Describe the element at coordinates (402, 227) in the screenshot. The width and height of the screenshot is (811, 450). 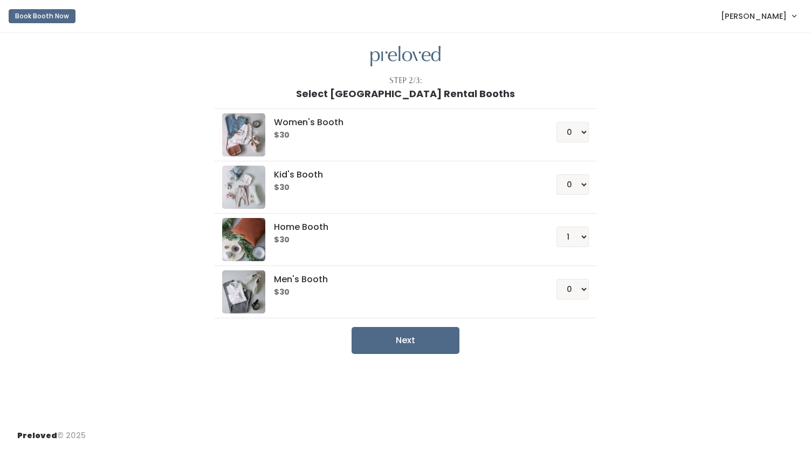
I see `h5: Home Booth` at that location.